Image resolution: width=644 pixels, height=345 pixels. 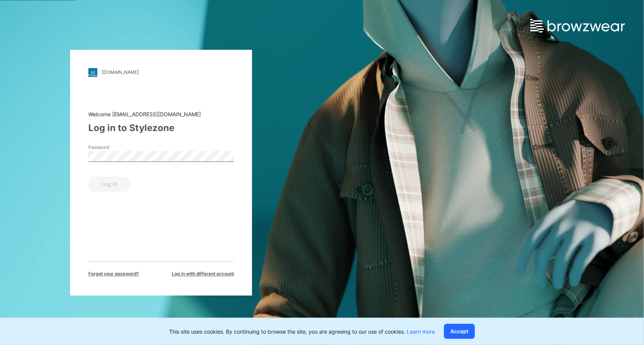 I want to click on a: Learn more, so click(x=421, y=331).